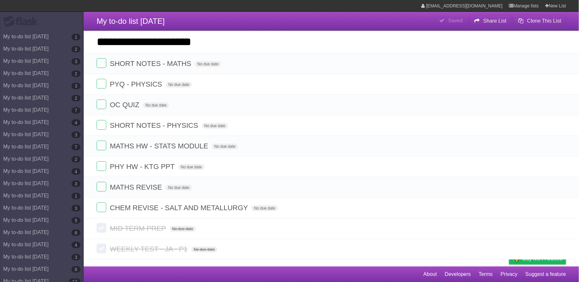 This screenshot has width=579, height=282. Describe the element at coordinates (457, 274) in the screenshot. I see `a: Developers` at that location.